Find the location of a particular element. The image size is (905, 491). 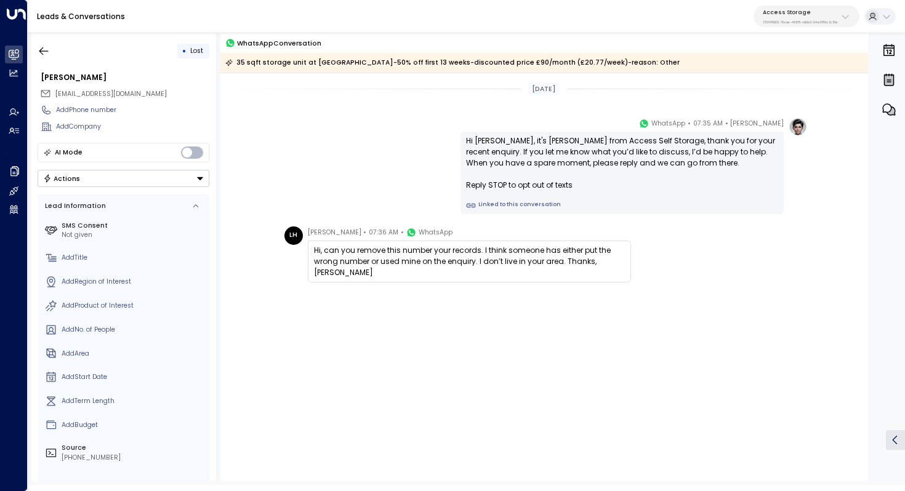

span: isobelhenson@hotmail.com is located at coordinates (111, 94).